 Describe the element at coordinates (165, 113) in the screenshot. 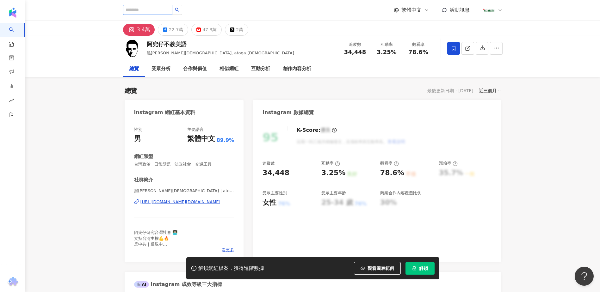

I see `div: Instagram 網紅基本資料` at that location.